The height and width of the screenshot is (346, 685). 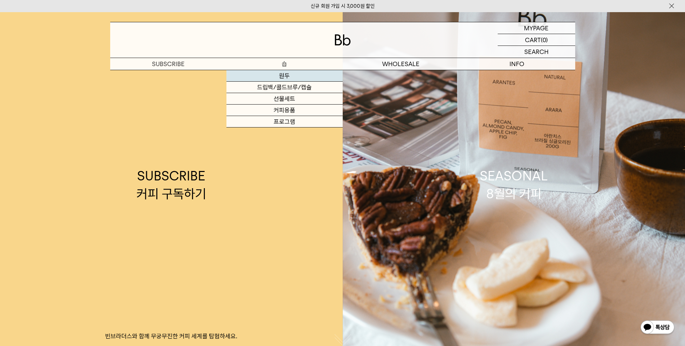 I want to click on p: 숍, so click(x=284, y=64).